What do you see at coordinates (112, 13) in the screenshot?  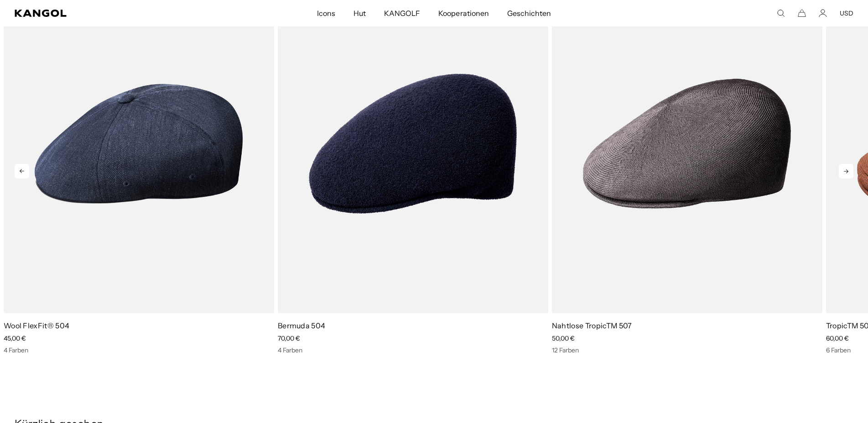 I see `a: Kangol` at bounding box center [112, 13].